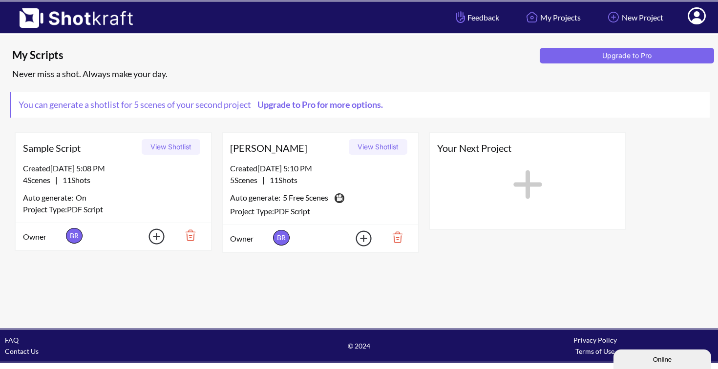 This screenshot has width=718, height=369. Describe the element at coordinates (39, 180) in the screenshot. I see `span: 4 Scenes` at that location.